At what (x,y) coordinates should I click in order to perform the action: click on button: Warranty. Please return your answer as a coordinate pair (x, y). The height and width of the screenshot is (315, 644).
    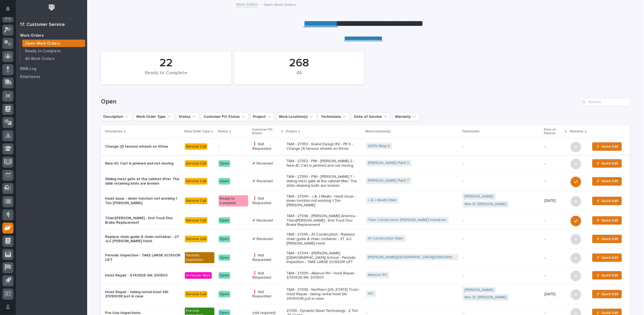
    Looking at the image, I should click on (406, 117).